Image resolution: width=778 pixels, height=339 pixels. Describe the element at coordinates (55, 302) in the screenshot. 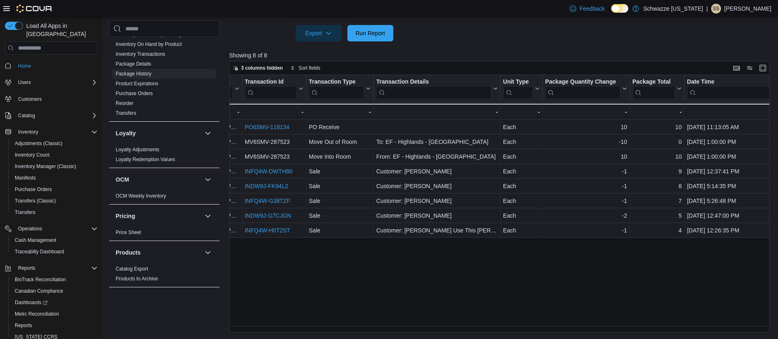

I see `span: Dashboards` at that location.